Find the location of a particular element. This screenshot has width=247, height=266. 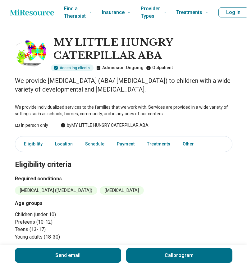

div: In person only is located at coordinates (31, 125).